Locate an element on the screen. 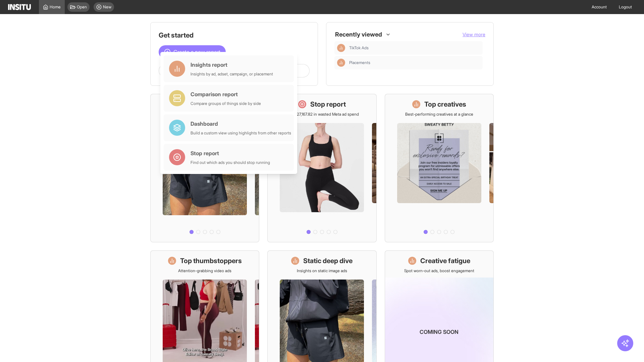 The height and width of the screenshot is (362, 644). p: Insights on static image ads is located at coordinates (322, 270).